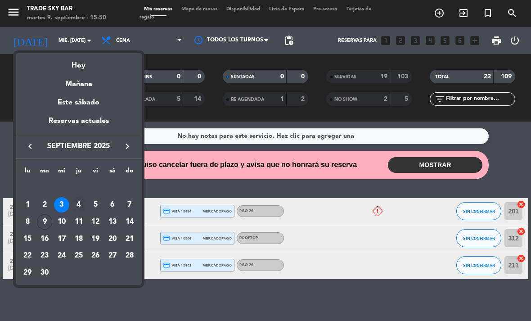 This screenshot has width=531, height=321. Describe the element at coordinates (130, 256) in the screenshot. I see `div: 28` at that location.